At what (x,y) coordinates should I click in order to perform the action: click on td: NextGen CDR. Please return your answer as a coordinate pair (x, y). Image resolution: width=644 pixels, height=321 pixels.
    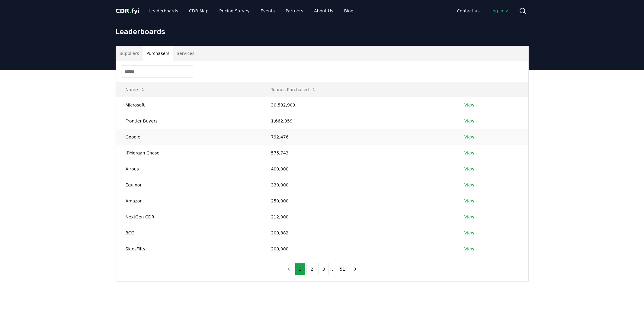
    Looking at the image, I should click on (189, 216).